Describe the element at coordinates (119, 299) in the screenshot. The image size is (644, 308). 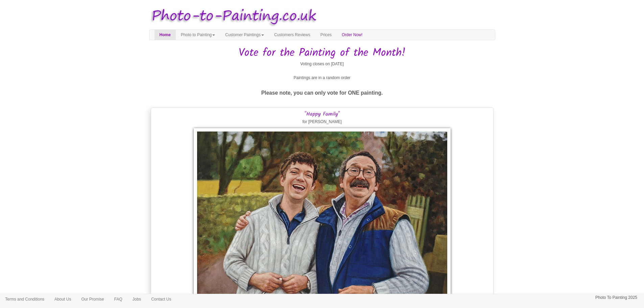
I see `a: FAQ` at that location.